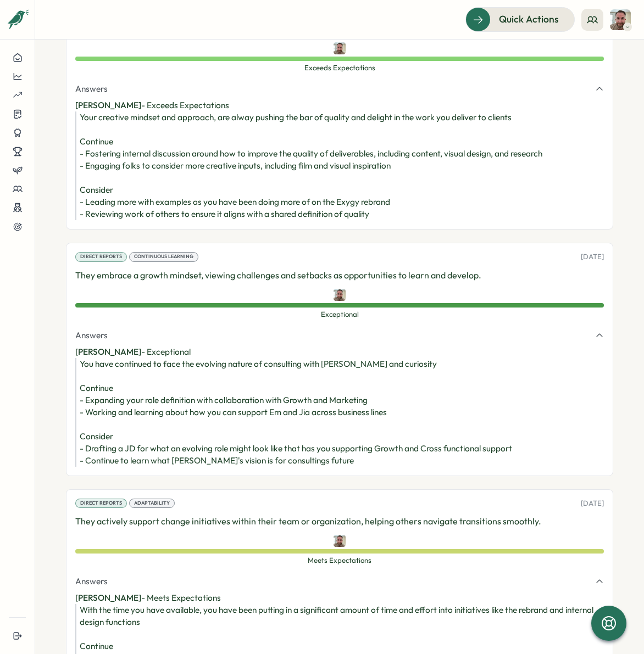 Image resolution: width=644 pixels, height=654 pixels. I want to click on div: Continuous Learning, so click(164, 257).